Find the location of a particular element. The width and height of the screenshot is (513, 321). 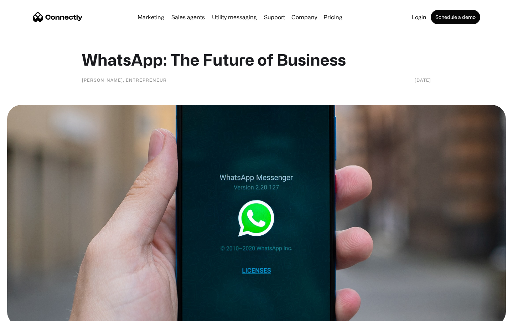

div: Company is located at coordinates (304, 17).